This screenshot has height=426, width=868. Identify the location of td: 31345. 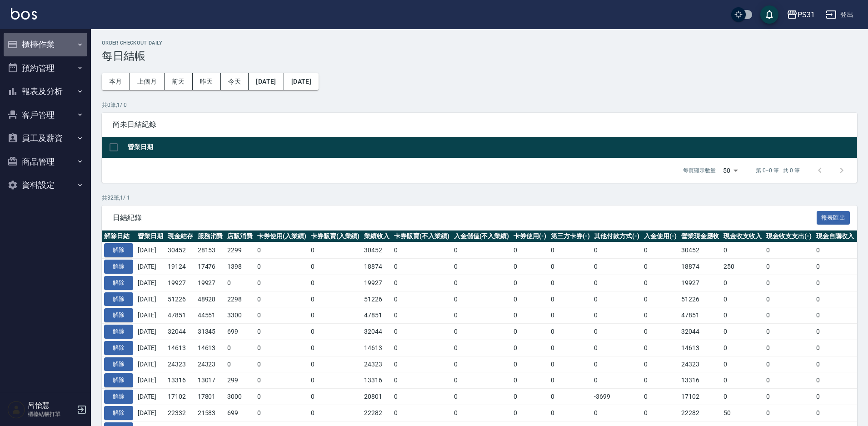
(210, 332).